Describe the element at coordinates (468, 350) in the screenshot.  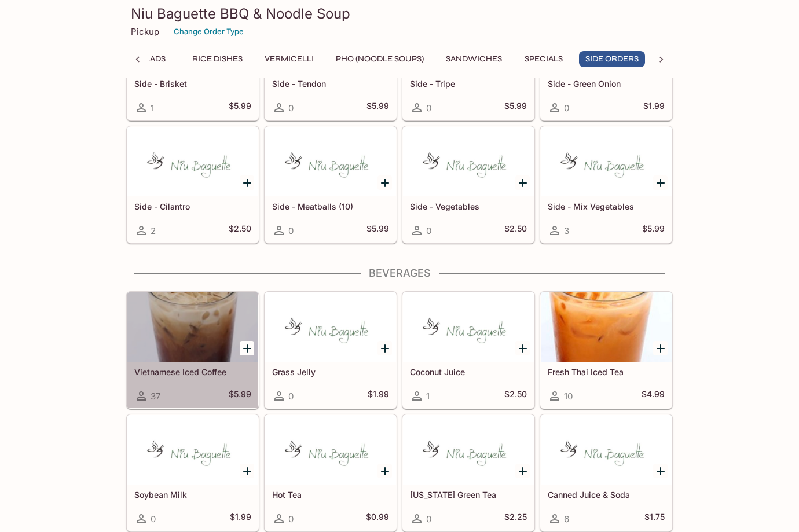
I see `a: Coconut Juice1$2.50` at that location.